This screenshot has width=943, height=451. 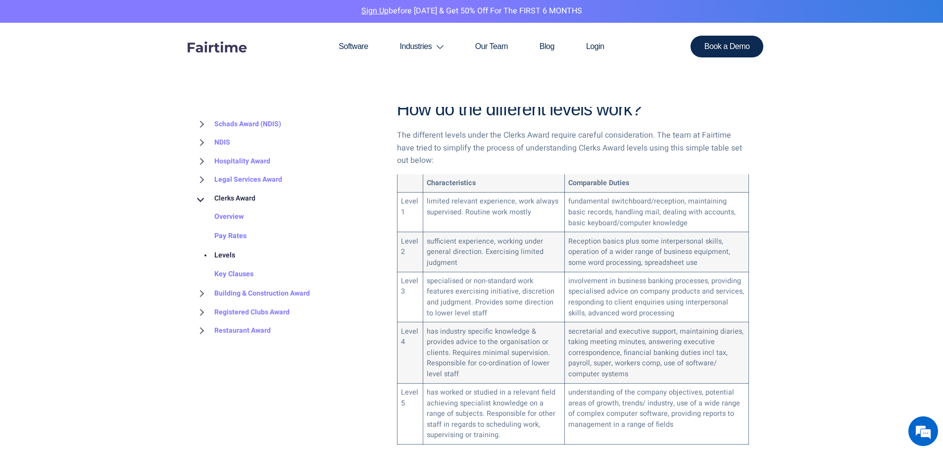 What do you see at coordinates (97, 306) in the screenshot?
I see `textarea: Enter details in the input field` at bounding box center [97, 306].